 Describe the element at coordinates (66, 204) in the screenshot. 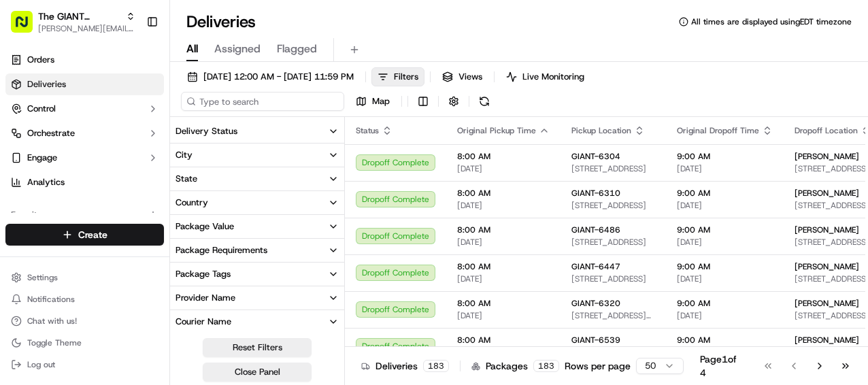

I see `span: Knowledge Base` at that location.